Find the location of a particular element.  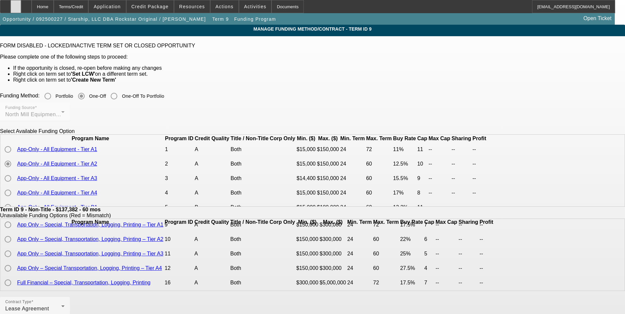

td: 13.2% is located at coordinates (404, 207).